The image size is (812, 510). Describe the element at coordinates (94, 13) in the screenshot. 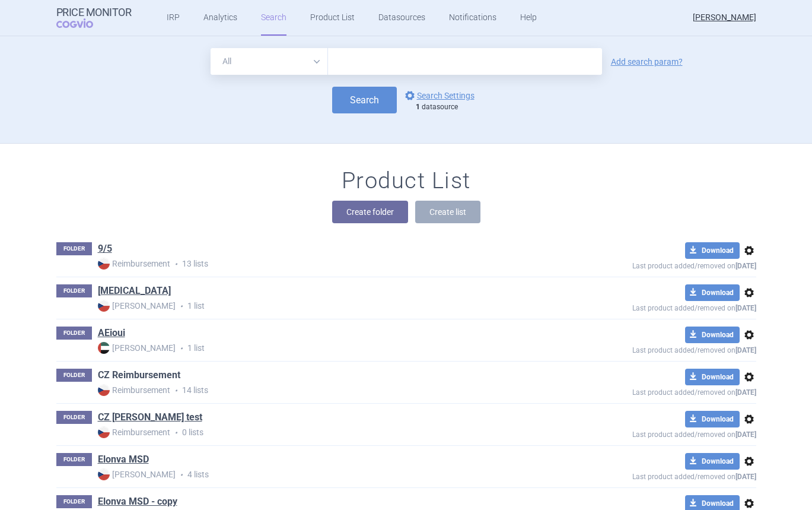

I see `strong: Price Monitor` at that location.